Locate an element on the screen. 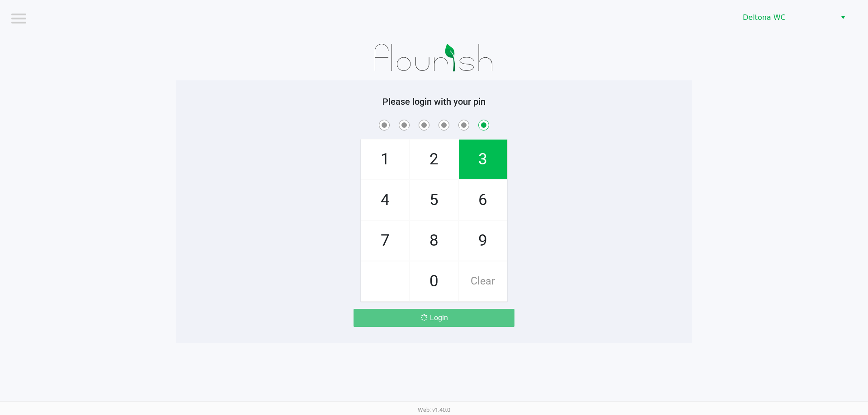 The width and height of the screenshot is (868, 415). span: 4 is located at coordinates (385, 200).